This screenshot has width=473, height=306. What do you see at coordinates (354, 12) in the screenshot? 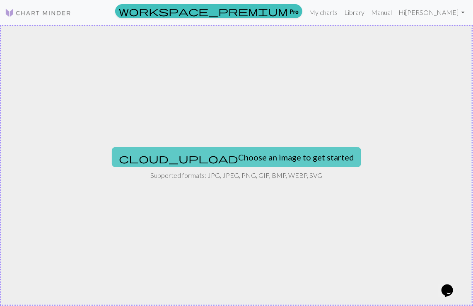
I see `a: Library` at bounding box center [354, 12].